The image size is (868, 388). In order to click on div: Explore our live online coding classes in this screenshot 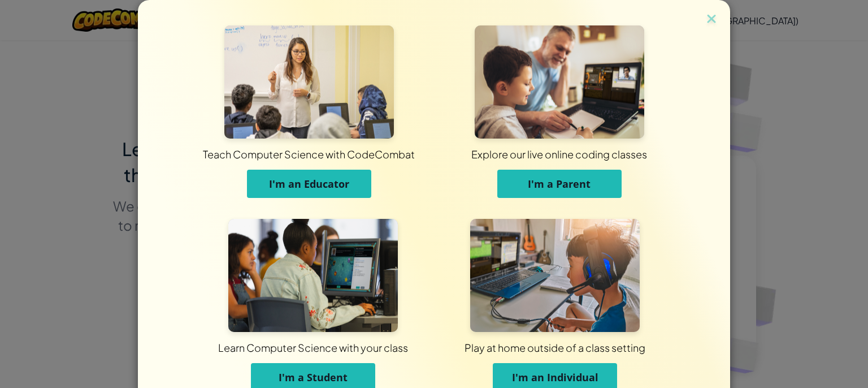, I will do `click(559, 154)`.